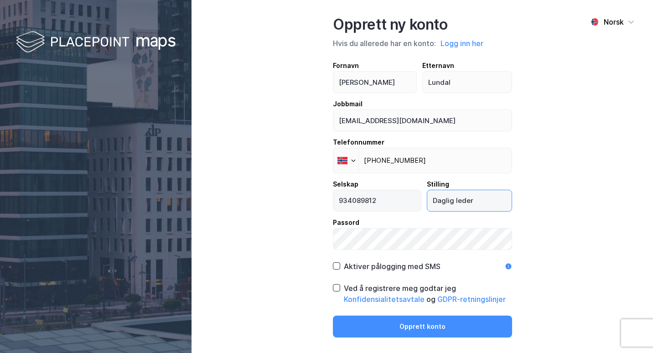 Image resolution: width=653 pixels, height=353 pixels. What do you see at coordinates (422, 223) in the screenshot?
I see `div: Passord` at bounding box center [422, 223].